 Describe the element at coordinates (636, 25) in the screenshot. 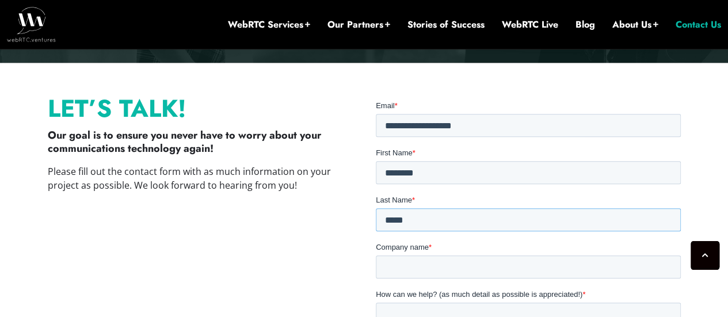

I see `a: About Us` at that location.